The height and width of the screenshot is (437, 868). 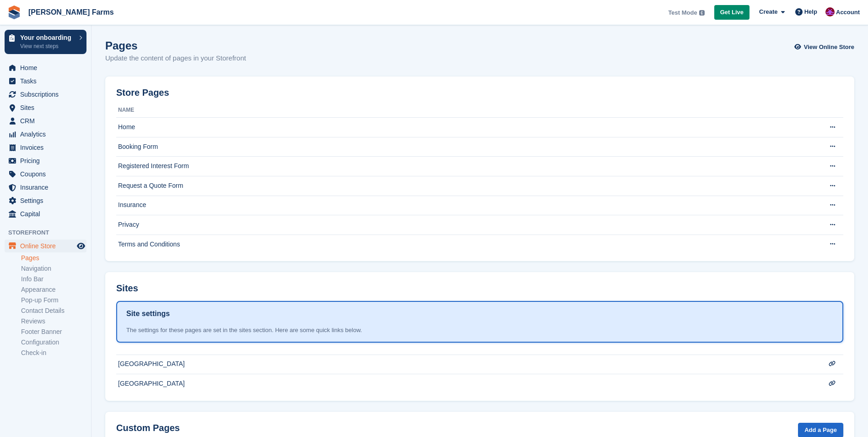 What do you see at coordinates (48, 148) in the screenshot?
I see `span: Invoices` at bounding box center [48, 148].